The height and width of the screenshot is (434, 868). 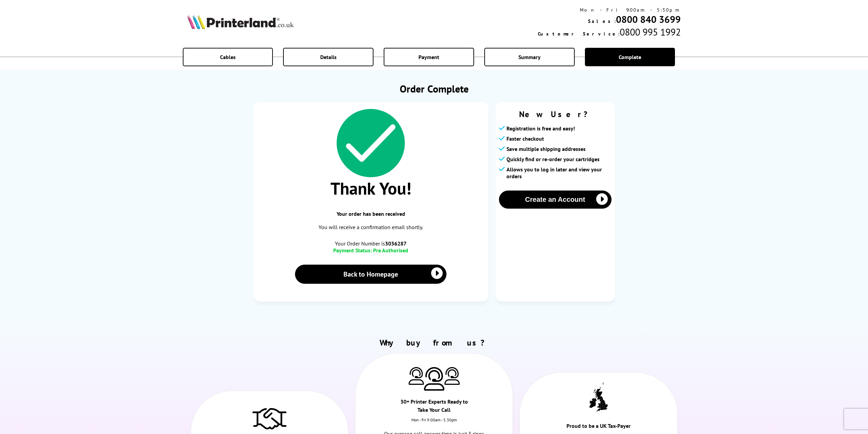 I want to click on span: Your Order Number is, so click(x=371, y=243).